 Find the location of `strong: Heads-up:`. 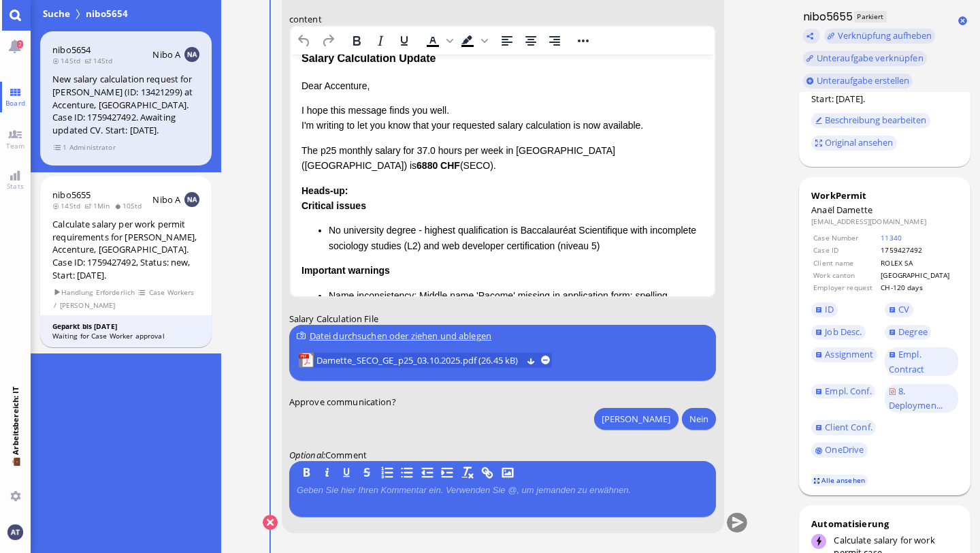

strong: Heads-up: is located at coordinates (34, 136).